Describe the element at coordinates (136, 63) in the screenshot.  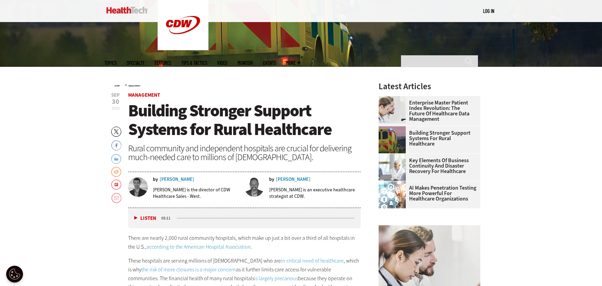
I see `span: Specialty` at that location.